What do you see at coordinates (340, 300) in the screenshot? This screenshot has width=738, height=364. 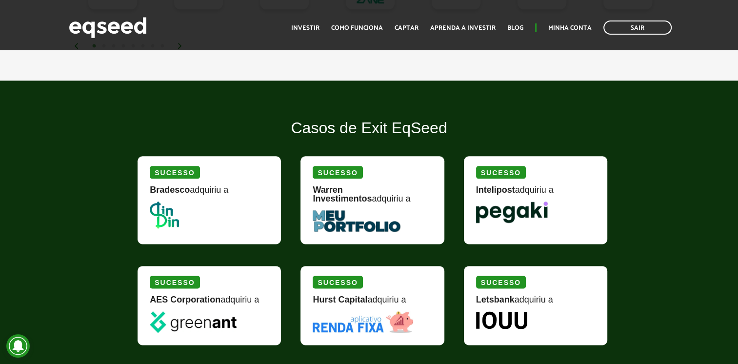 I see `strong: Hurst Capital` at bounding box center [340, 300].